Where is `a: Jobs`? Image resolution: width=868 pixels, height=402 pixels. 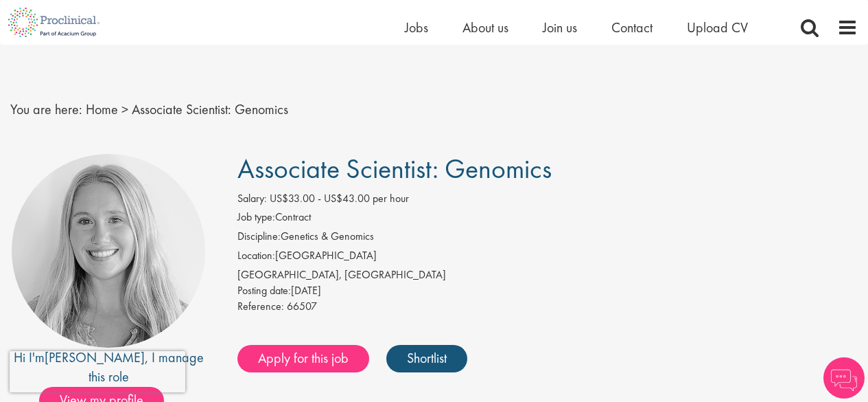
a: Jobs is located at coordinates (416, 27).